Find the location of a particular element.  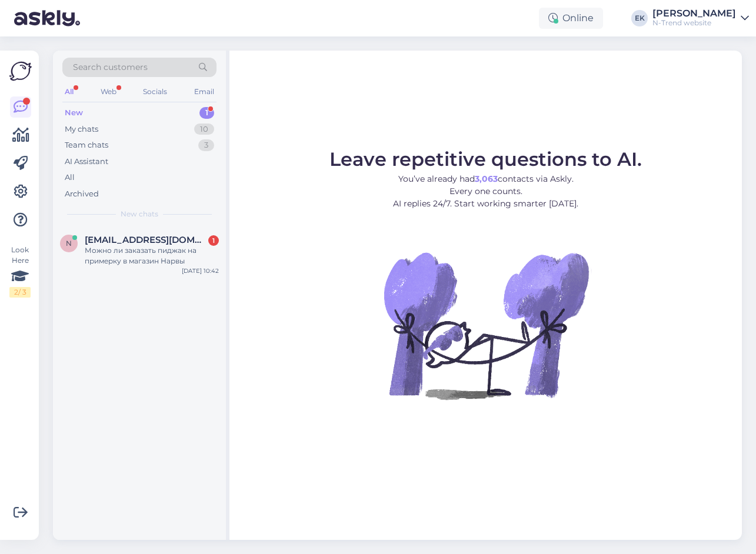

div: My chats is located at coordinates (81, 130).